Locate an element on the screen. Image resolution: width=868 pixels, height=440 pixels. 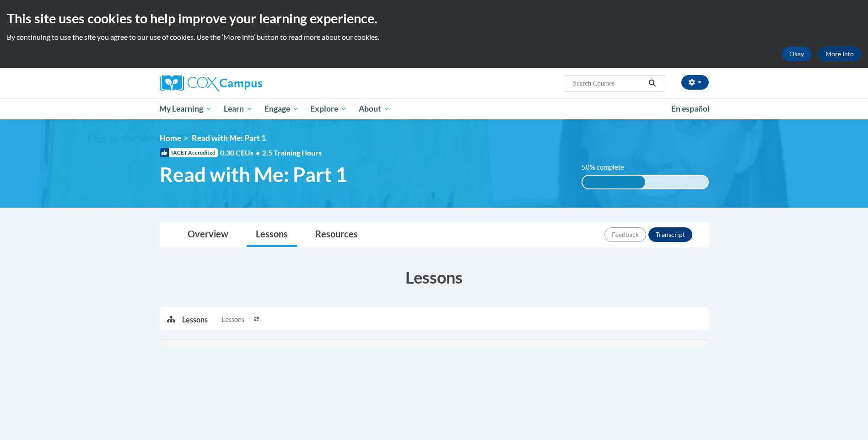
input: Search Courses is located at coordinates (608, 83).